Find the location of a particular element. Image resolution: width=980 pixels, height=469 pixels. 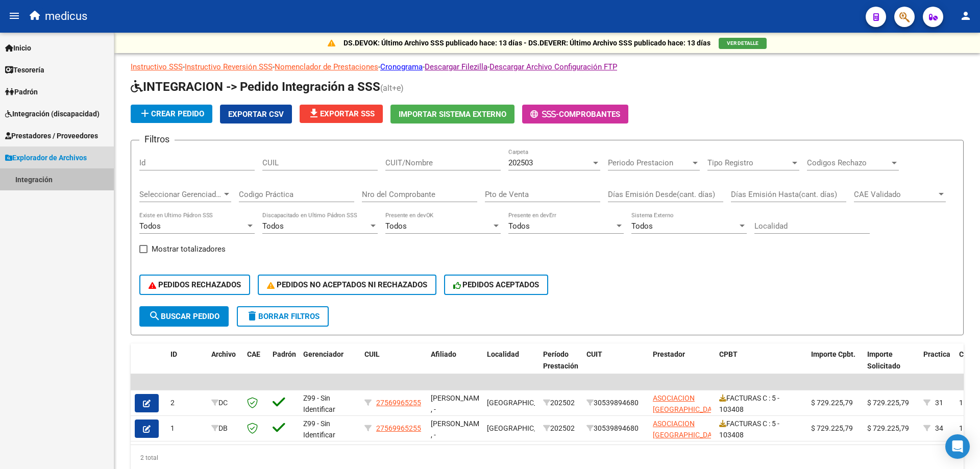

span: Tesorería is located at coordinates (24, 70).